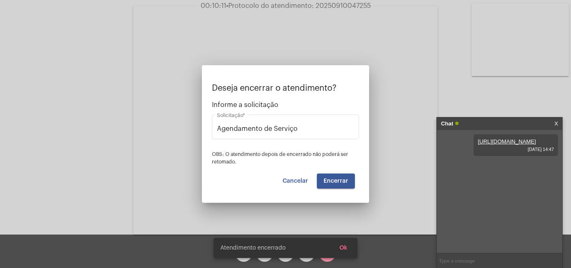  What do you see at coordinates (213, 6) in the screenshot?
I see `span: 00:10:11` at bounding box center [213, 6].